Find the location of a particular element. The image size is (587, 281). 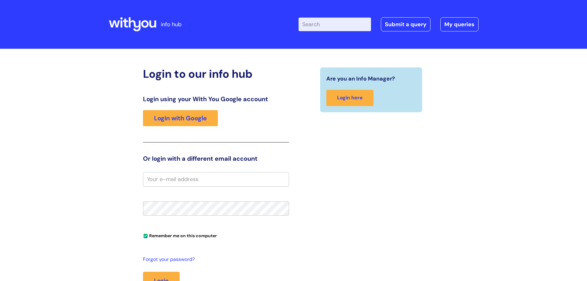

a: Login here is located at coordinates (350, 98).